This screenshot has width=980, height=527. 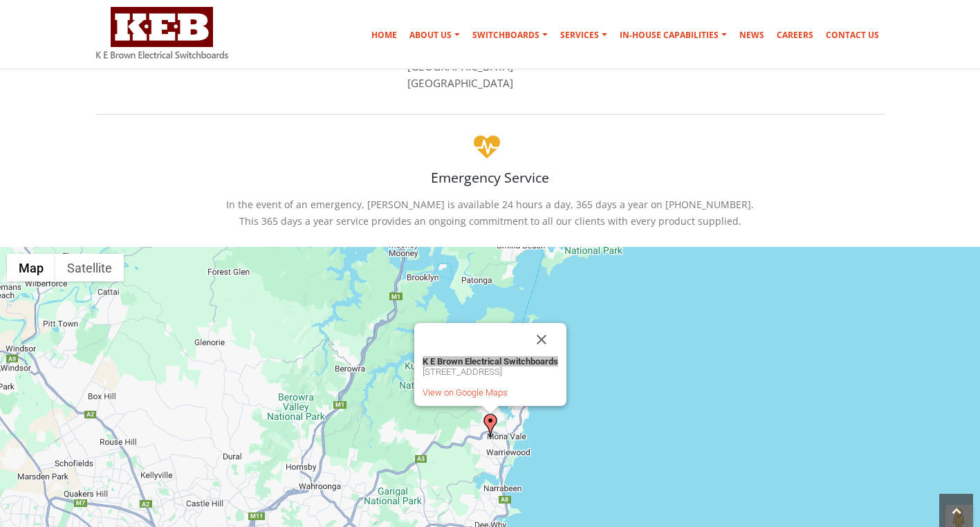 What do you see at coordinates (31, 267) in the screenshot?
I see `button: Show street map` at bounding box center [31, 267].